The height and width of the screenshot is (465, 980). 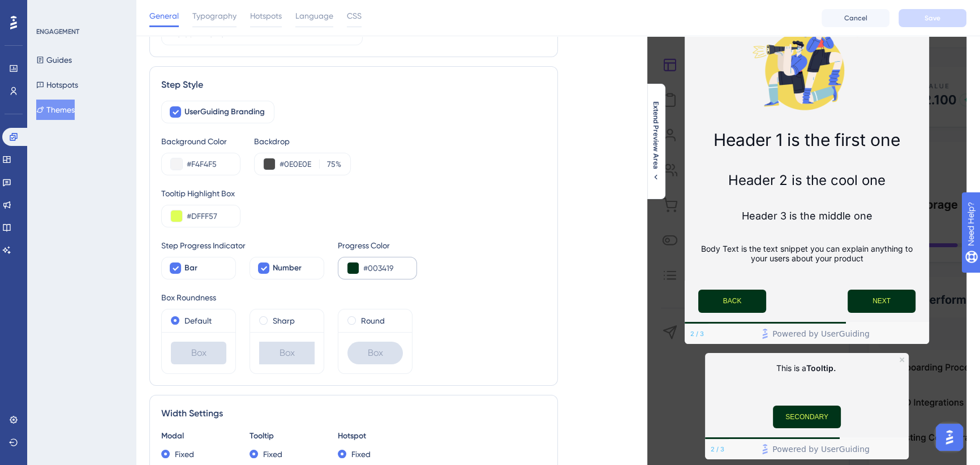 What do you see at coordinates (49, 9) in the screenshot?
I see `span: Need Help?` at bounding box center [49, 9].